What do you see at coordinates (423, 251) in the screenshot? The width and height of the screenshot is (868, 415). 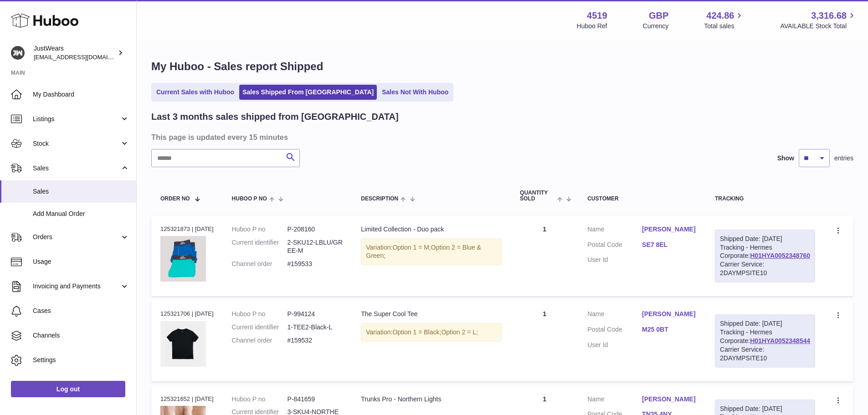 I see `span: Option 2 = Blue & Green;` at bounding box center [423, 251].